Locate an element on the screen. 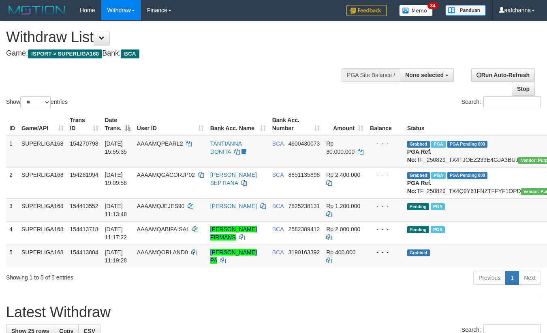 Image resolution: width=547 pixels, height=333 pixels. span: Marked by aafmaleo is located at coordinates (438, 144).